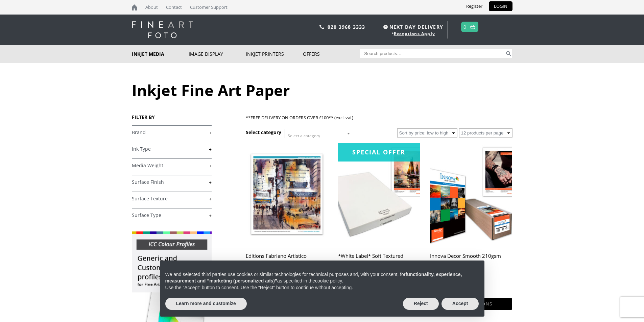 The width and height of the screenshot is (644, 322). What do you see at coordinates (303, 136) in the screenshot?
I see `span: Select a category` at bounding box center [303, 136].